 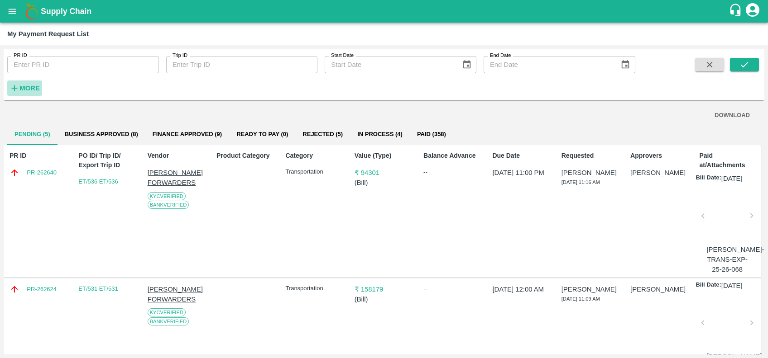 What do you see at coordinates (659, 156) in the screenshot?
I see `p: Approvers` at bounding box center [659, 156].